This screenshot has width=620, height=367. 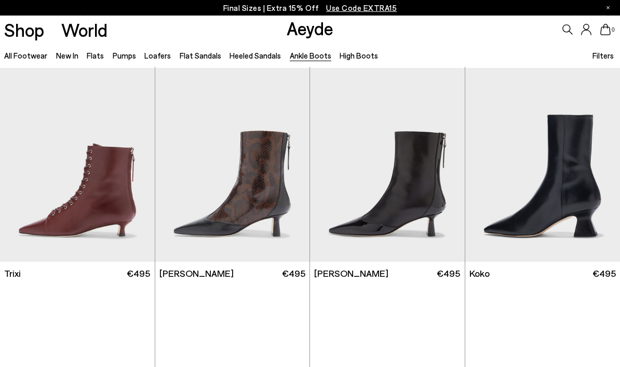 I want to click on span: Trixi, so click(x=12, y=274).